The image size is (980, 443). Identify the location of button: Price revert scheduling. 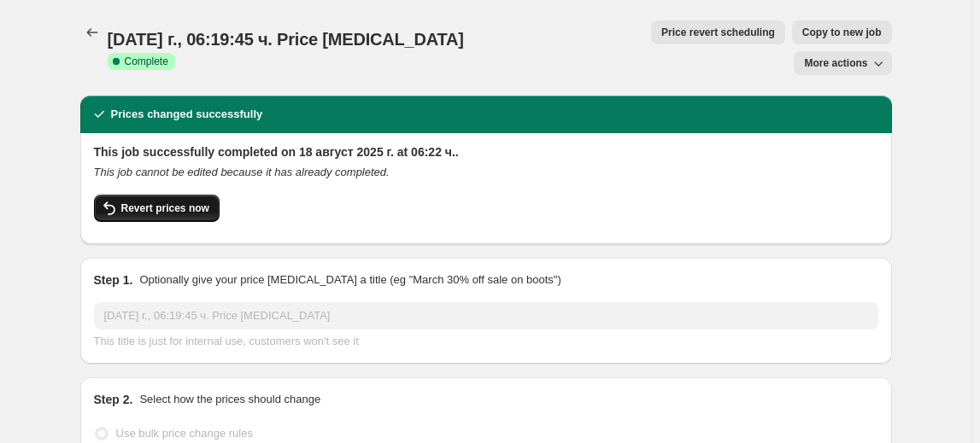
(717, 32).